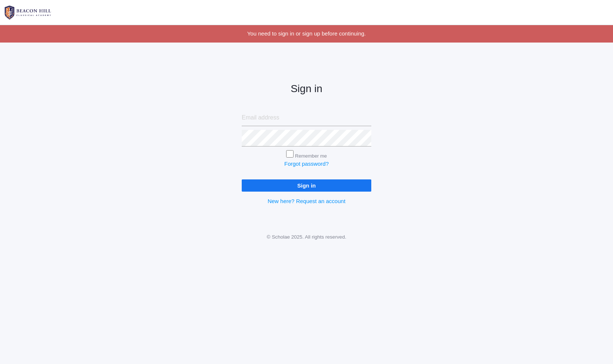 This screenshot has height=364, width=613. Describe the element at coordinates (311, 156) in the screenshot. I see `label: Remember me` at that location.